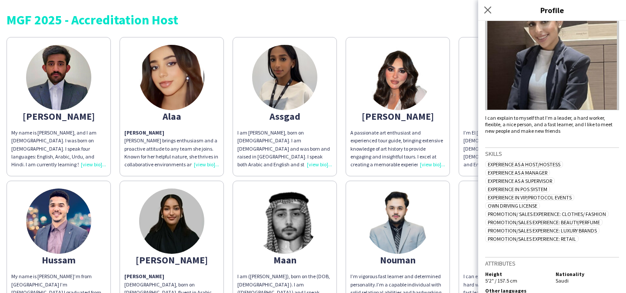 The height and width of the screenshot is (293, 626). I want to click on img: thumb-66e9be2ab897d.jpg, so click(285, 77).